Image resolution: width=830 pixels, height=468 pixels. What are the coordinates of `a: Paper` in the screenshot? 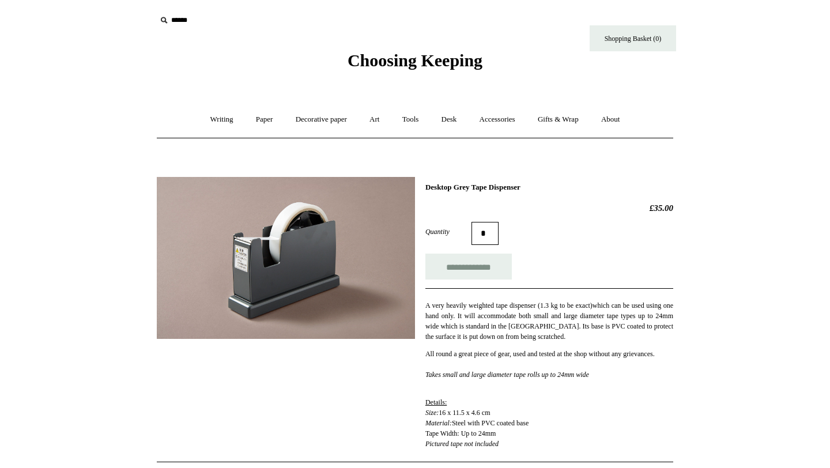 It's located at (265, 119).